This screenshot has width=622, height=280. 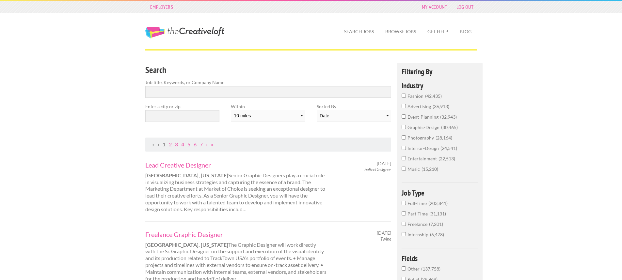 What do you see at coordinates (439, 86) in the screenshot?
I see `h4: Industry` at bounding box center [439, 86].